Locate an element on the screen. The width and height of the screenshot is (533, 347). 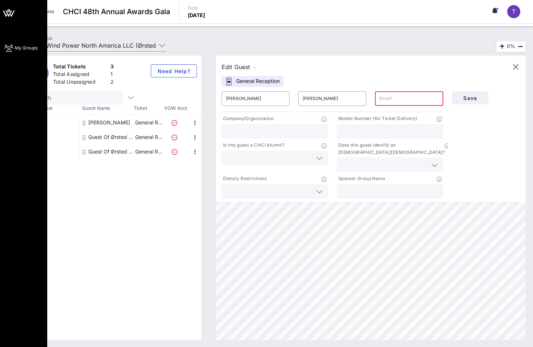
div: T is located at coordinates (514, 12).